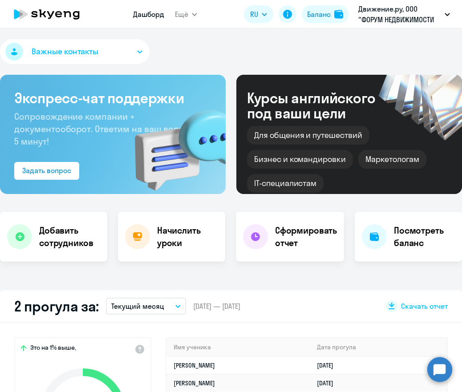 This screenshot has width=462, height=392. I want to click on h4: Посмотреть баланс, so click(424, 237).